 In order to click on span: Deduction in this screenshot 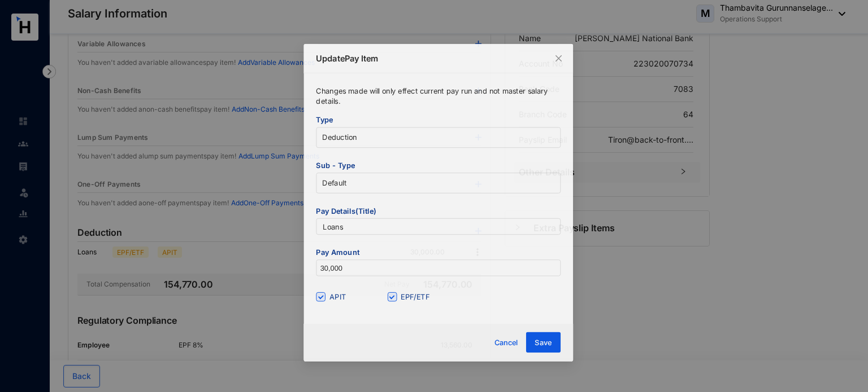, I will do `click(434, 126)`.